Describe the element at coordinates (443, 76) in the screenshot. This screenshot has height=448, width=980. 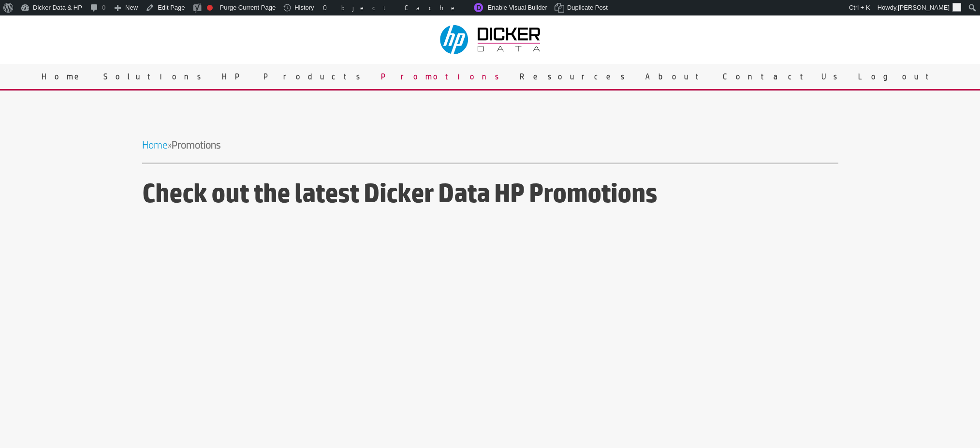
I see `a: Promotions` at that location.